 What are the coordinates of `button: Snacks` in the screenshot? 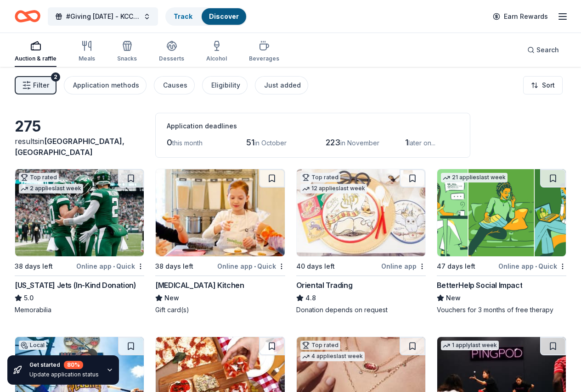 It's located at (127, 51).